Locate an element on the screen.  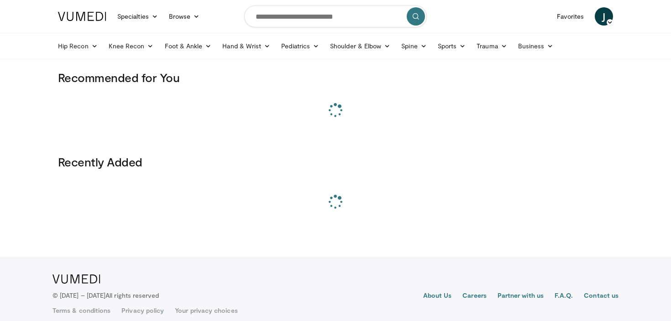
a: Specialties is located at coordinates (137, 16).